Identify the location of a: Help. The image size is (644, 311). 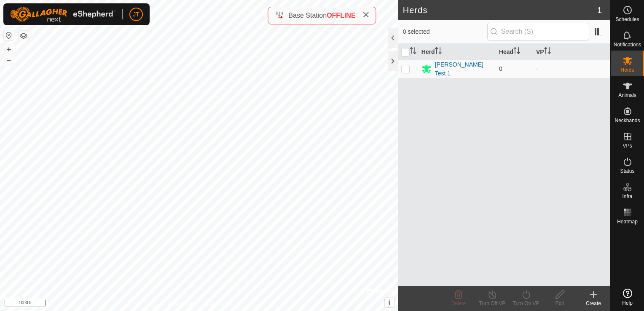
(627, 297).